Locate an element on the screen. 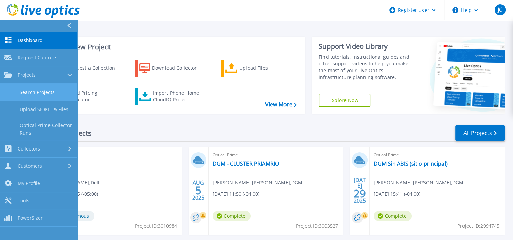 The image size is (513, 240). span: Customers is located at coordinates (30, 166).